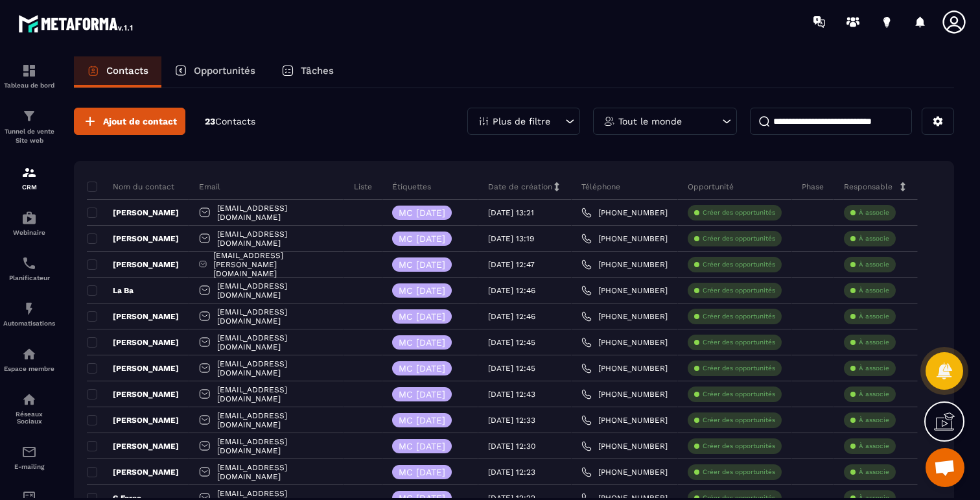  What do you see at coordinates (317, 71) in the screenshot?
I see `p: Tâches` at bounding box center [317, 71].